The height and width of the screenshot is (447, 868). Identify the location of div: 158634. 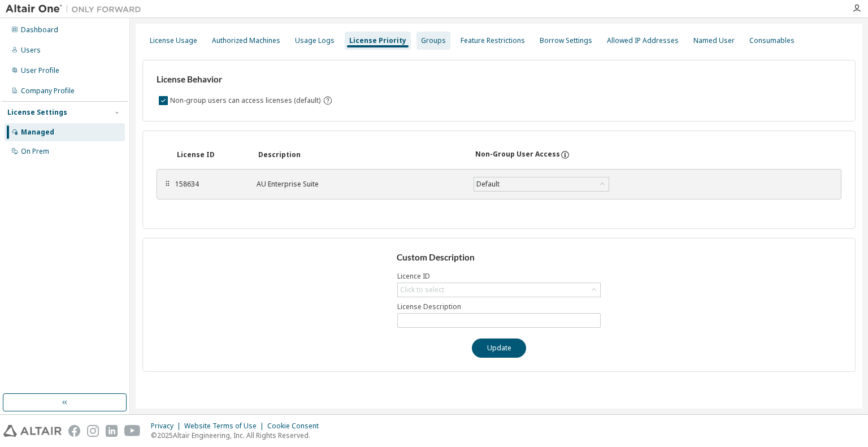
(209, 184).